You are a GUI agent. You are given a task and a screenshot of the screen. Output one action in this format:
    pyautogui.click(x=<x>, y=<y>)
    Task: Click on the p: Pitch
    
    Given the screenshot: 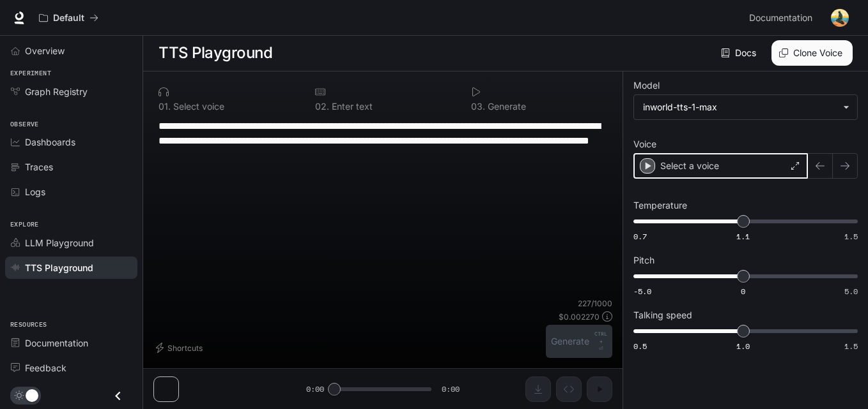 What is the action you would take?
    pyautogui.click(x=644, y=261)
    